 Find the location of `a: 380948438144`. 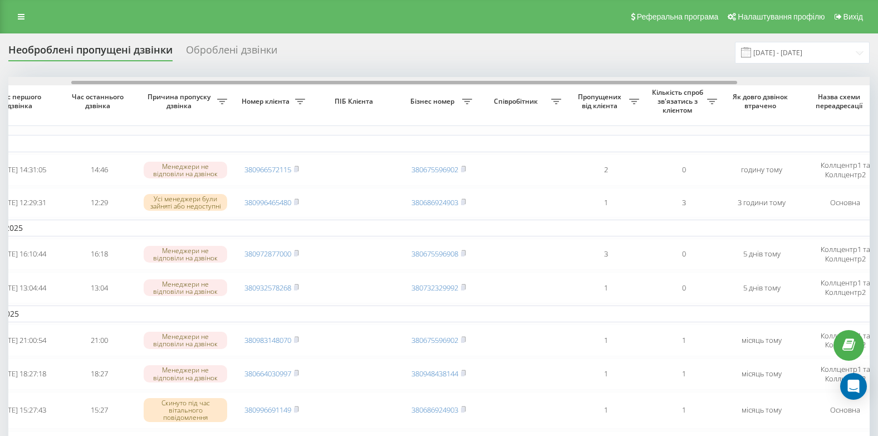

a: 380948438144 is located at coordinates (435, 373).